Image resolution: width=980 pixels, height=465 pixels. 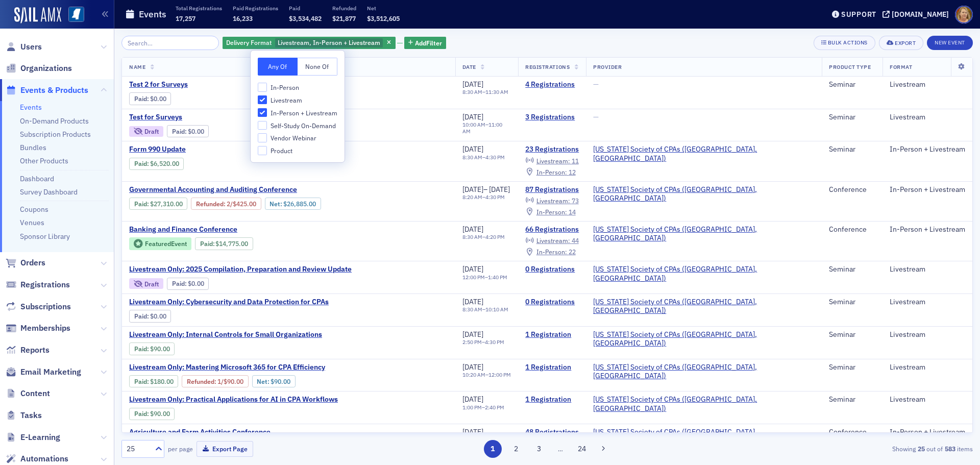 I want to click on a: Automations, so click(x=37, y=459).